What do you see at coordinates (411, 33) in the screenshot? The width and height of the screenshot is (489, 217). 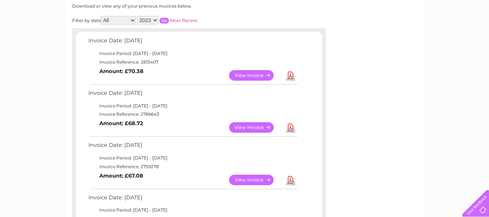 I see `a: Telecoms` at bounding box center [411, 33].